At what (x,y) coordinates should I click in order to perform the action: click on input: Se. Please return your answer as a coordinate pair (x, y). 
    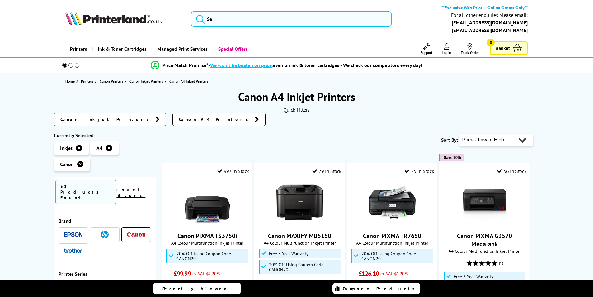
    Looking at the image, I should click on (291, 19).